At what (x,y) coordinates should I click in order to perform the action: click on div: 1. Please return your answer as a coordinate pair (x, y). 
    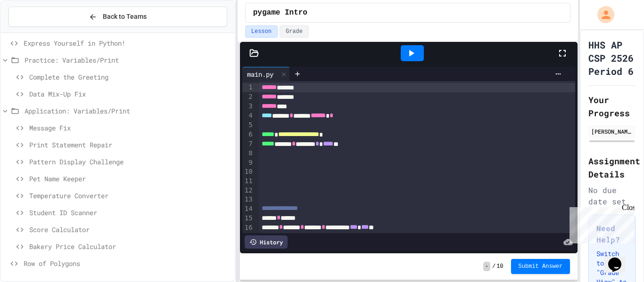
    Looking at the image, I should click on (248, 87).